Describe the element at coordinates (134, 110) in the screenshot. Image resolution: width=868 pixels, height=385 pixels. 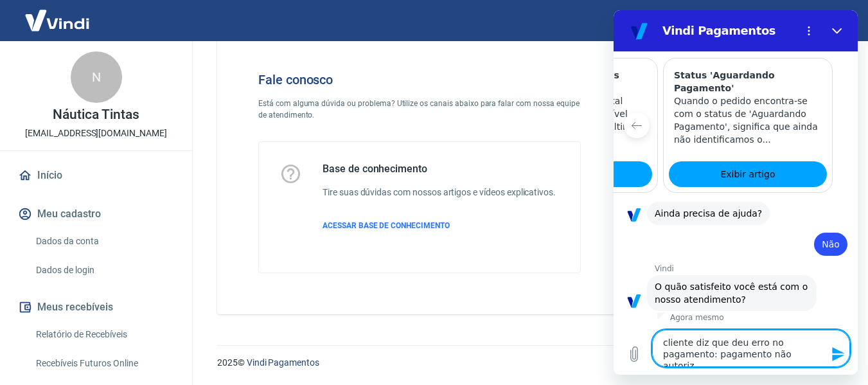
I see `p: Quando o pedido encontra-se com o status de 'Aguardando Pagamento', significa que ainda não ident...` at that location.